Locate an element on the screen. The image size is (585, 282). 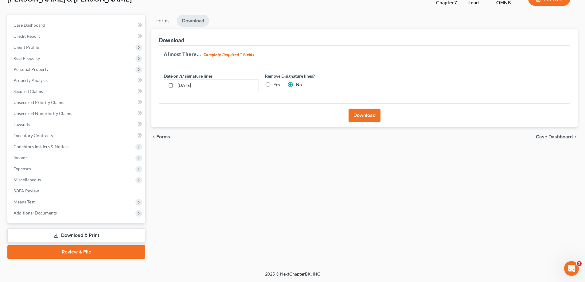
span: Miscellaneous is located at coordinates (27, 180).